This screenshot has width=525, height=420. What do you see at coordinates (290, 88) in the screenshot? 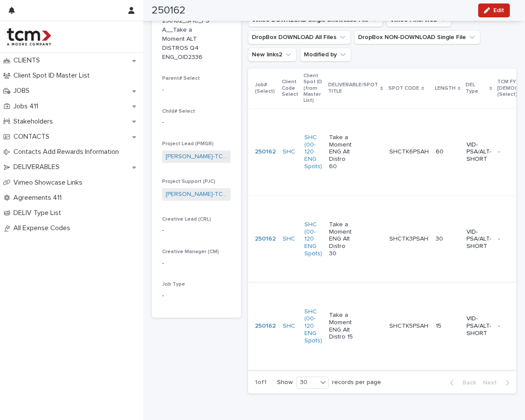
I see `p: Client Code Select` at bounding box center [290, 88].